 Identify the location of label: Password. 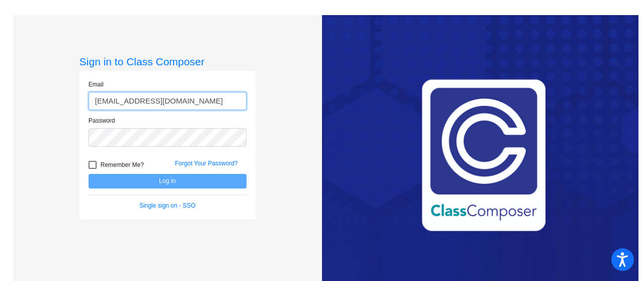
(102, 121).